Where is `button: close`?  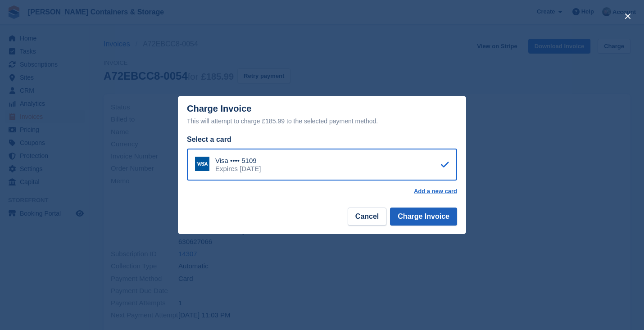 button: close is located at coordinates (627, 16).